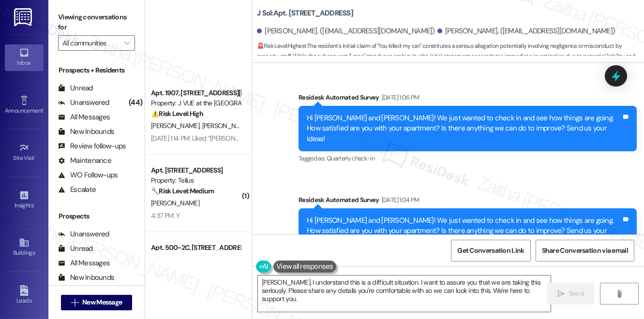  I want to click on a: Inbox, so click(24, 58).